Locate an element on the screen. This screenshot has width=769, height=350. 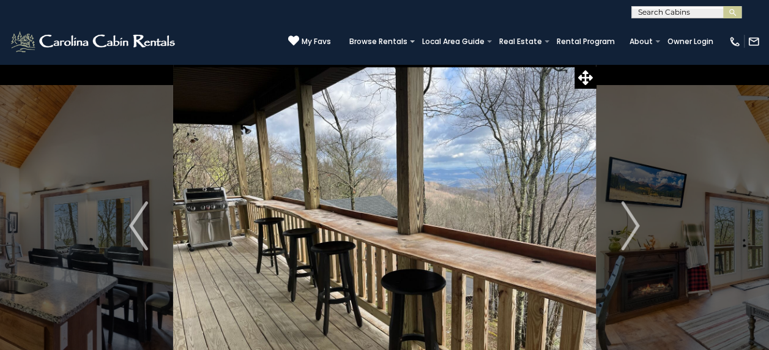
a: Rental Program is located at coordinates (585, 42).